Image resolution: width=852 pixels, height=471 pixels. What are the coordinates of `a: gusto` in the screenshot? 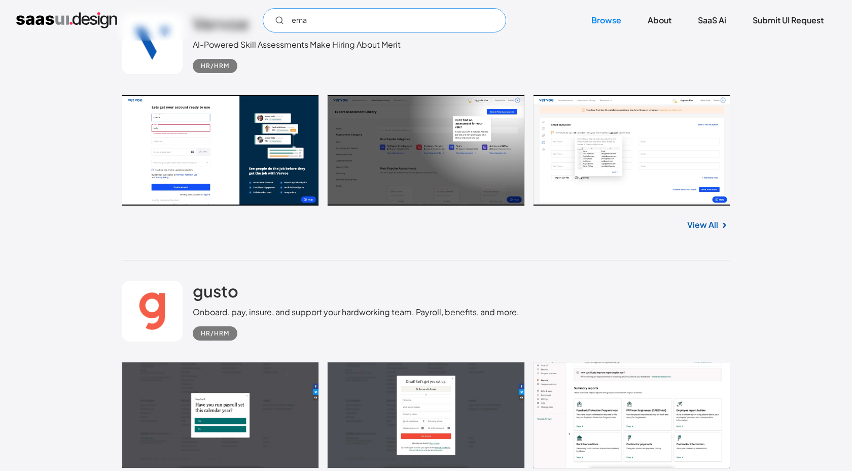 It's located at (216, 293).